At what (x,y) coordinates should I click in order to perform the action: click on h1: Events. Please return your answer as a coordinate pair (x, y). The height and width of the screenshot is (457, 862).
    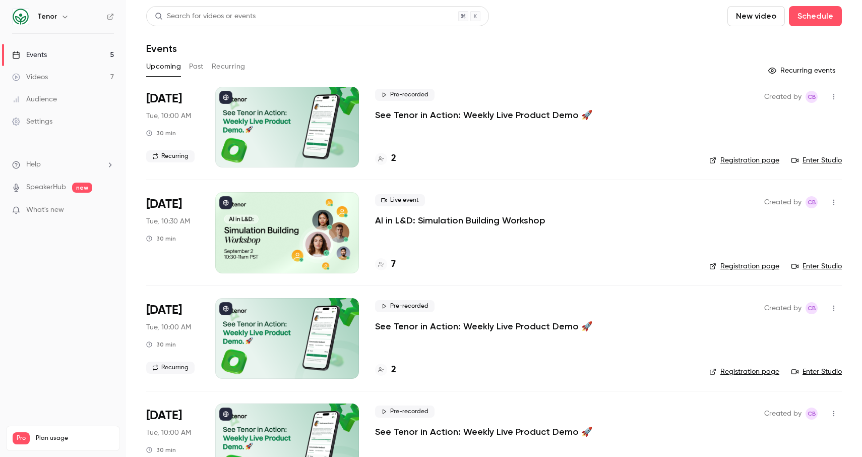
    Looking at the image, I should click on (161, 48).